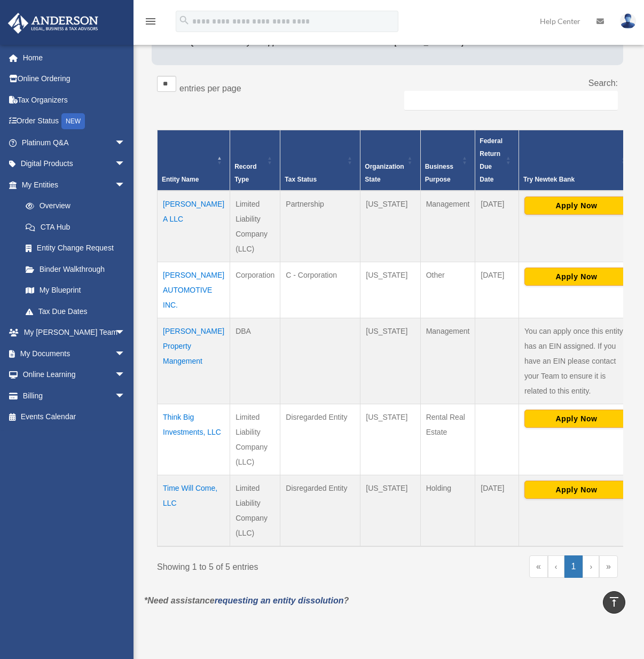  I want to click on a: menu, so click(151, 23).